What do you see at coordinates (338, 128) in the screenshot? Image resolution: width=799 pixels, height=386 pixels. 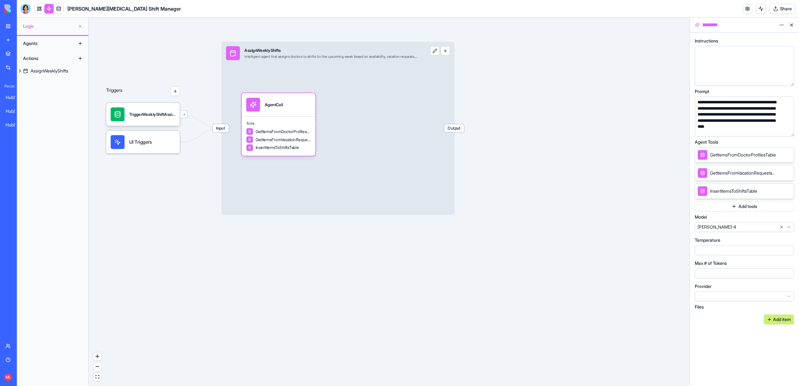 I see `div: InputAssignWeeklyShiftsIntelligent agent that assigns doctors to shifts for the upcoming week bas...` at bounding box center [338, 128].